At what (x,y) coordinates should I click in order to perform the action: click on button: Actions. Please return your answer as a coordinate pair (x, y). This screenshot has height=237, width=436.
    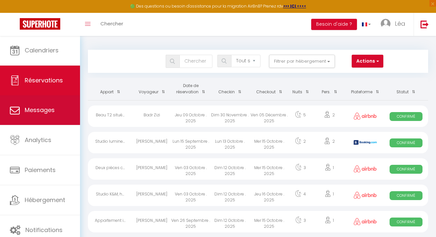
    Looking at the image, I should click on (368, 61).